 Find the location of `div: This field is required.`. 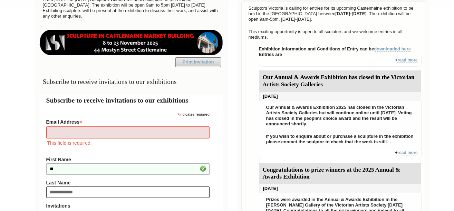

div: This field is required. is located at coordinates (128, 143).